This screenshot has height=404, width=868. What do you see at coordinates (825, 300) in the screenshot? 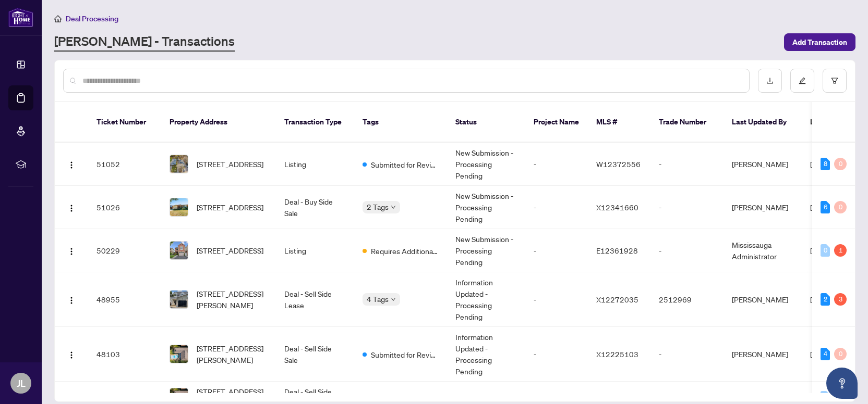
I see `div: 2` at bounding box center [825, 300].